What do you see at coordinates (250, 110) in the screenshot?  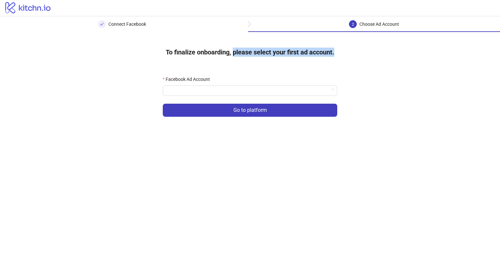 I see `span: Go to platform` at bounding box center [250, 110].